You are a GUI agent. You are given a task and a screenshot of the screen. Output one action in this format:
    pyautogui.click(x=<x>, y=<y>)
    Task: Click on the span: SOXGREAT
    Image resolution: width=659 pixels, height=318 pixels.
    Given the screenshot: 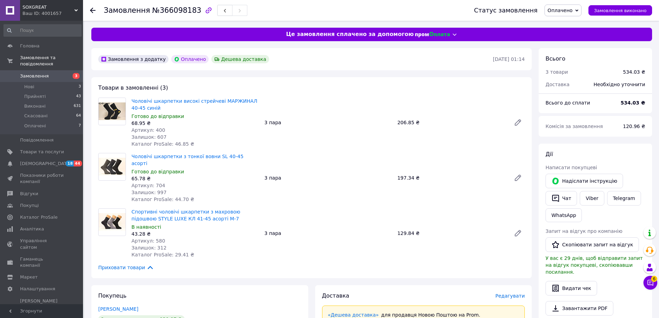 What is the action you would take?
    pyautogui.click(x=48, y=7)
    